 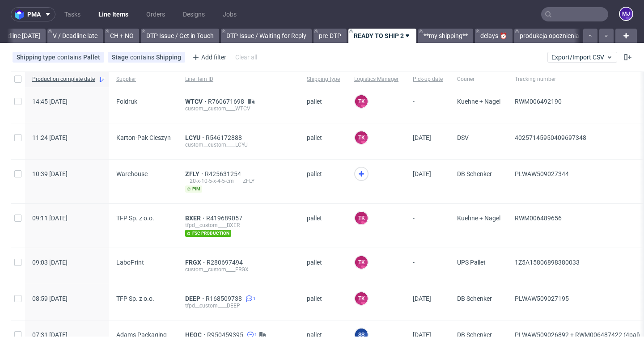 What do you see at coordinates (195, 174) in the screenshot?
I see `span: ZFLY` at bounding box center [195, 174].